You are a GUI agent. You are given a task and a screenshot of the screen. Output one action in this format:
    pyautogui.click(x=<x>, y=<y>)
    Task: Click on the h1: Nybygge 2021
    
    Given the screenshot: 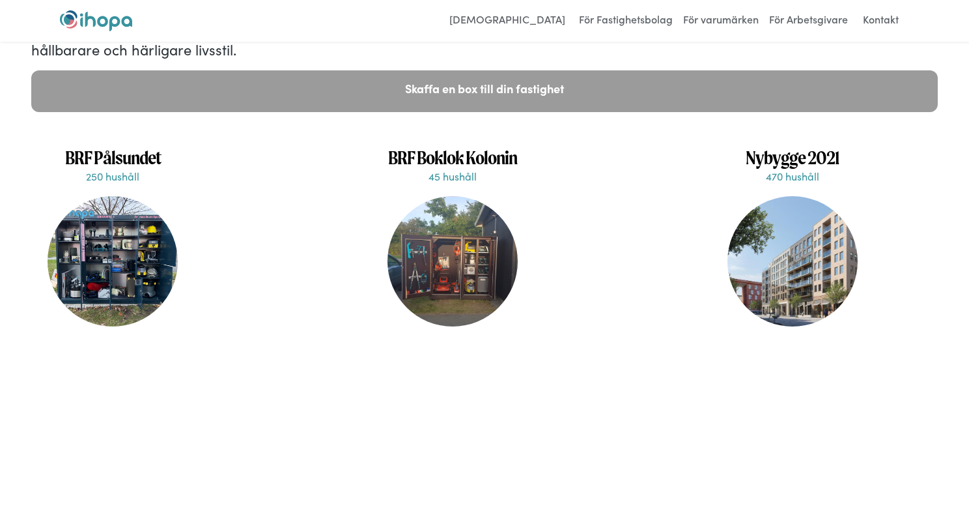 What is the action you would take?
    pyautogui.click(x=793, y=157)
    